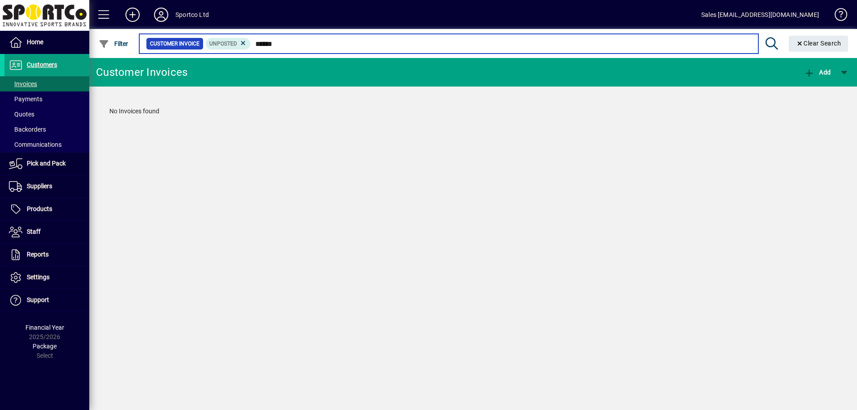  What do you see at coordinates (473, 111) in the screenshot?
I see `div: No Invoices found` at bounding box center [473, 111].